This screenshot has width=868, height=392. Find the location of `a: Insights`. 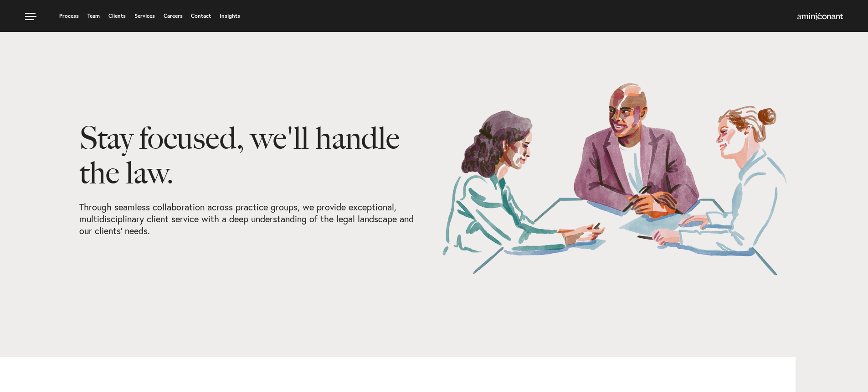

a: Insights is located at coordinates (229, 16).